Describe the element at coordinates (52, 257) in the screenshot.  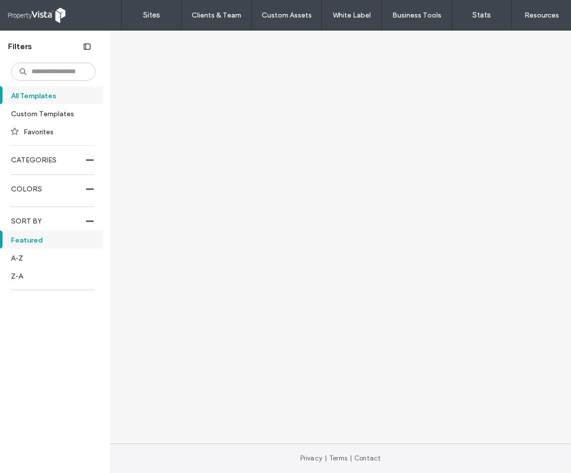
I see `label: A-Z` at that location.